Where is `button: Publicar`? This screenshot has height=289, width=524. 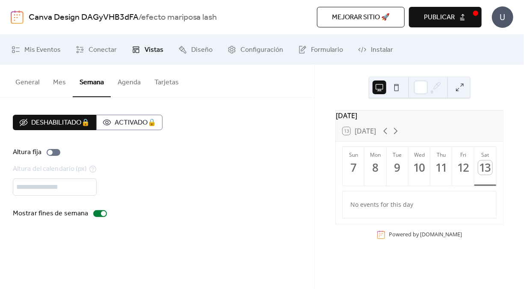 button: Publicar is located at coordinates (445, 17).